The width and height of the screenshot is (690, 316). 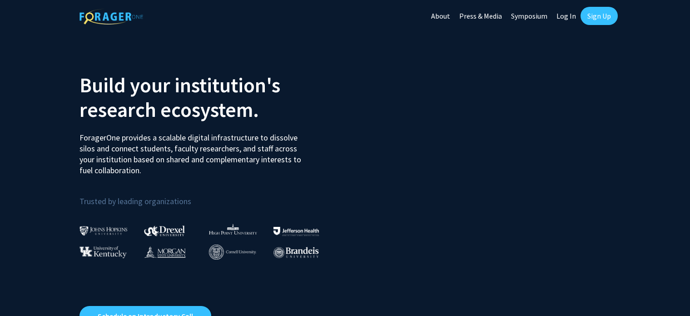 I want to click on img: Drexel University, so click(x=165, y=230).